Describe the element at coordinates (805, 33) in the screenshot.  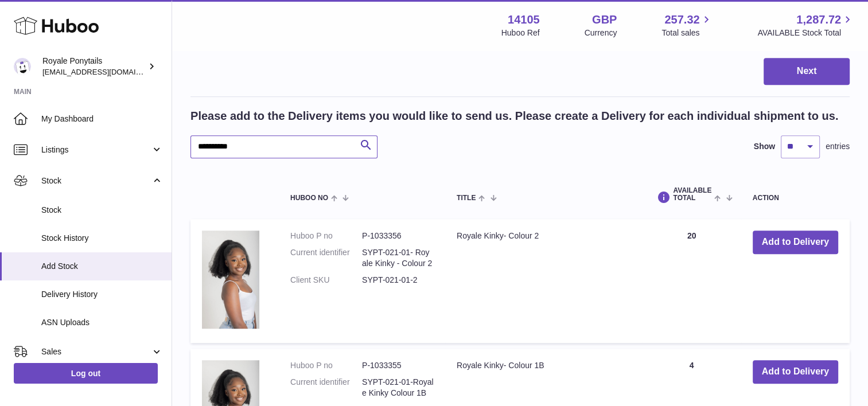
I see `span: AVAILABLE Stock Total` at that location.